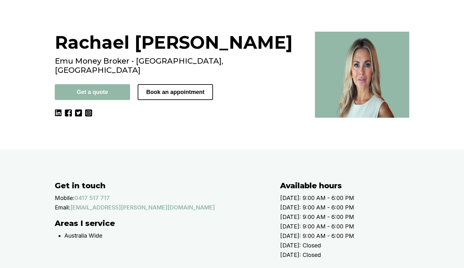  Describe the element at coordinates (62, 208) in the screenshot. I see `p: Email:` at that location.